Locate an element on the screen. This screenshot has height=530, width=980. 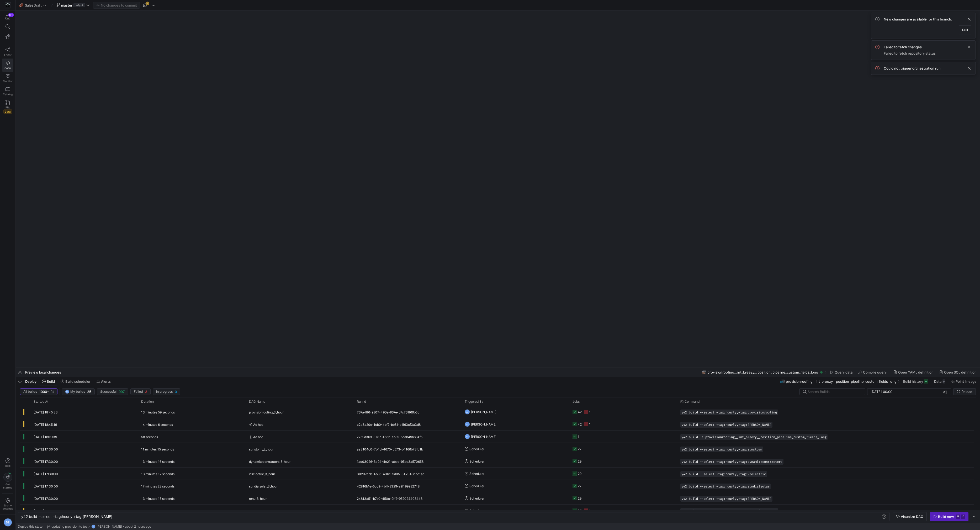
span: Open YAML definition is located at coordinates (916, 372).